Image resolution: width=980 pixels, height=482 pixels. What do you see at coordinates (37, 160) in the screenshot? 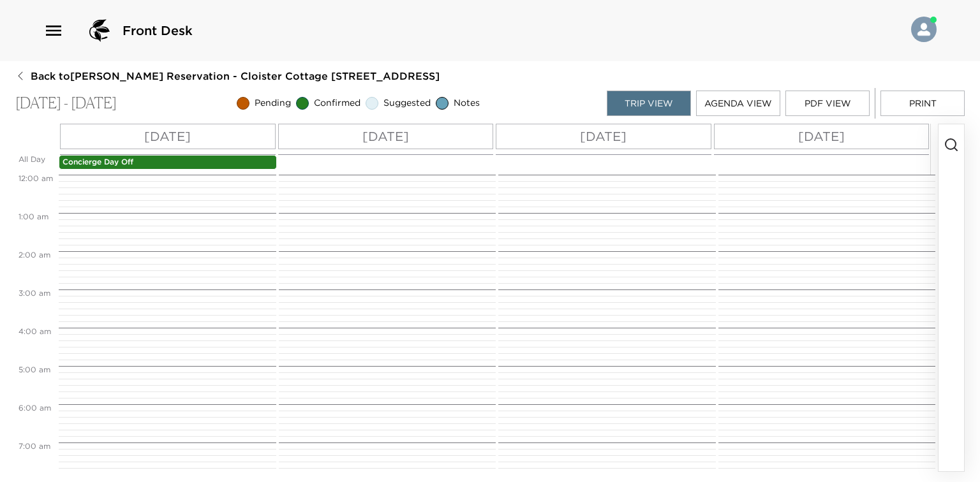
I see `p: All Day` at bounding box center [37, 160].